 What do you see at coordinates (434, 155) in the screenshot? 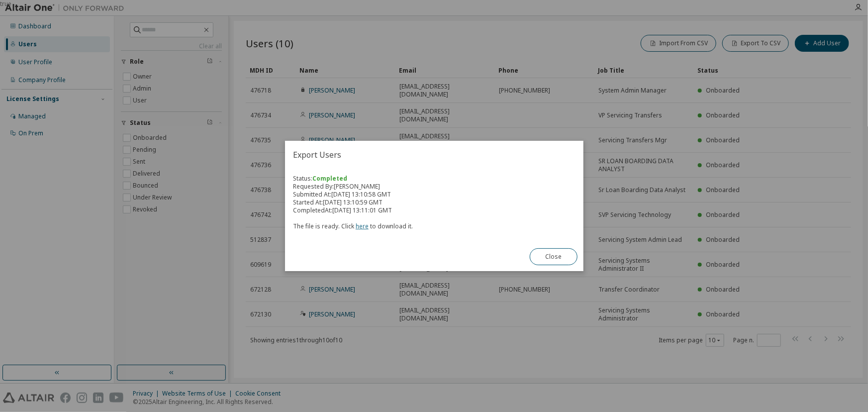
I see `h2: Export Users` at bounding box center [434, 155].